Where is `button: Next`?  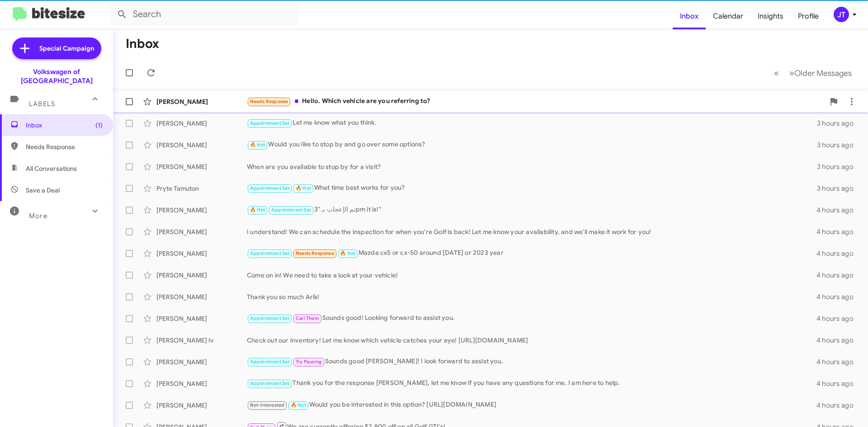 button: Next is located at coordinates (821, 72).